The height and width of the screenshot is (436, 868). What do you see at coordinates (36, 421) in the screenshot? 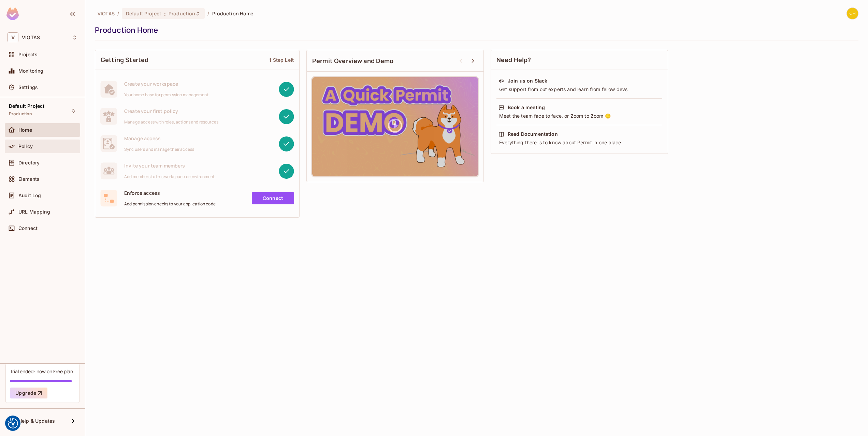
I see `span: Help & Updates` at bounding box center [36, 421].